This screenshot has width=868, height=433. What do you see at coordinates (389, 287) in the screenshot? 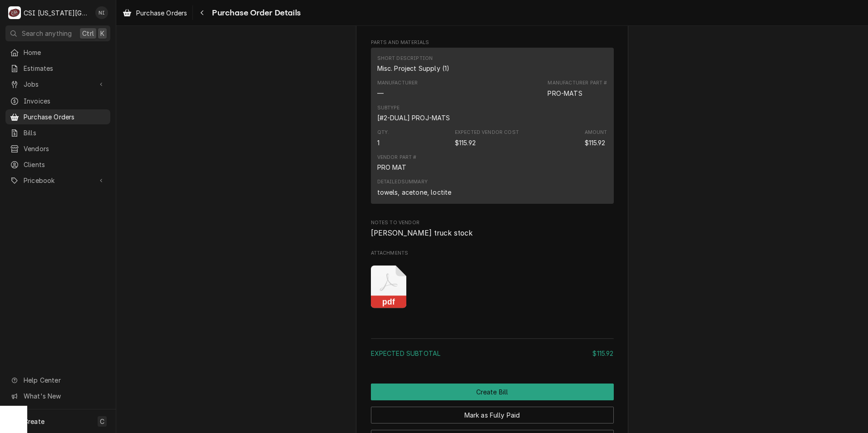
I see `button: pdf` at bounding box center [389, 287].